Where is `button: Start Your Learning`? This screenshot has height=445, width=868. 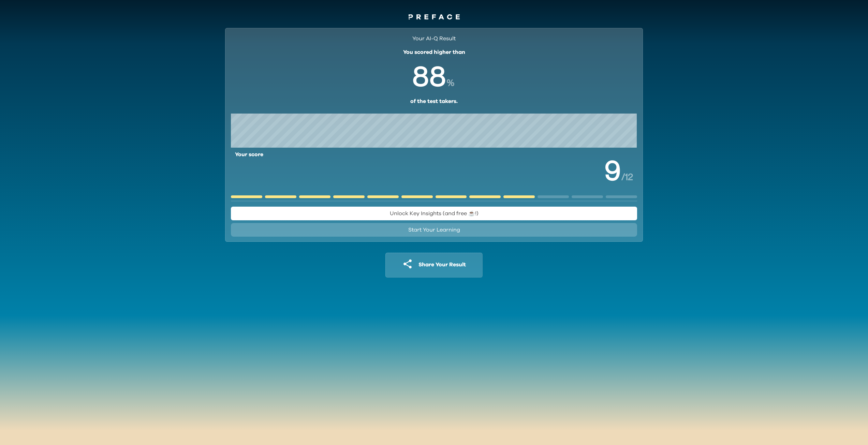
button: Start Your Learning is located at coordinates (434, 230).